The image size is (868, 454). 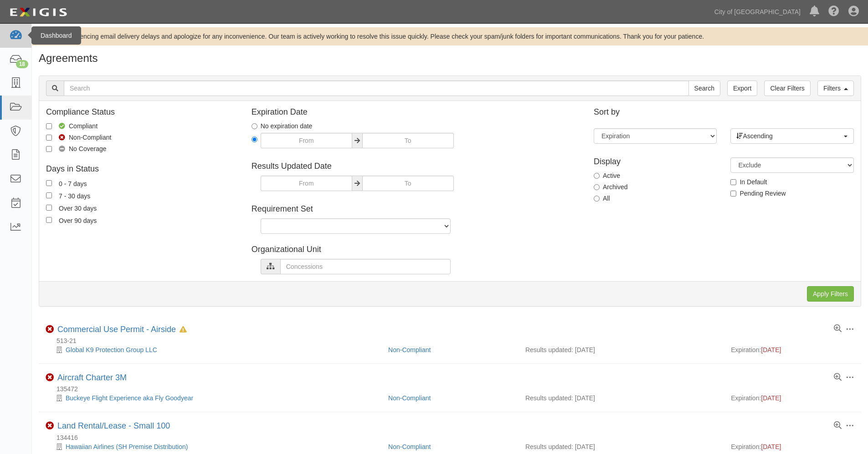 I want to click on label: Non-Compliant, so click(x=78, y=138).